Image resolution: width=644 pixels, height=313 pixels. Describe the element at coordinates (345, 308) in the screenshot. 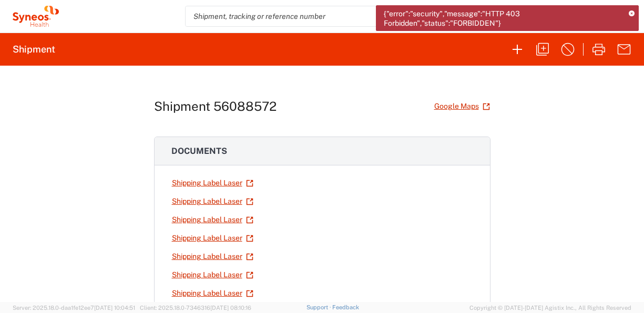

I see `a: Feedback` at that location.